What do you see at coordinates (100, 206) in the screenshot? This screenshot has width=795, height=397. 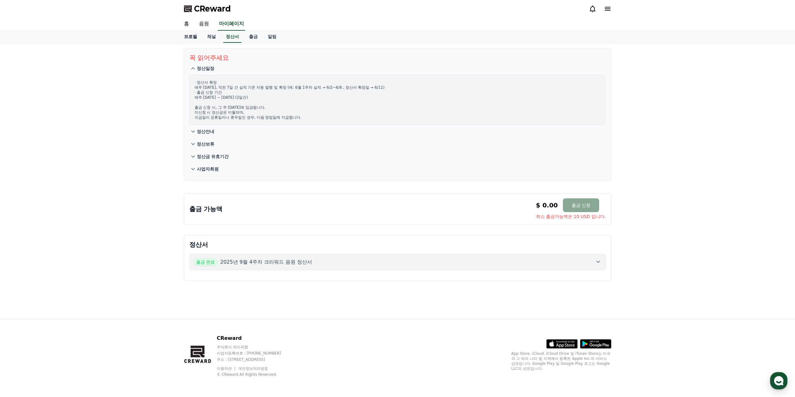 I see `a: 설정` at bounding box center [100, 206].